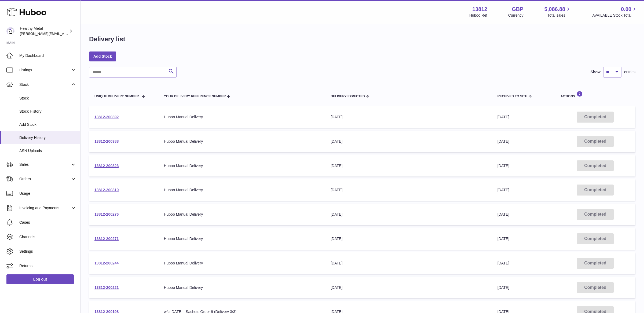 This screenshot has width=644, height=313. I want to click on span: My Dashboard, so click(48, 55).